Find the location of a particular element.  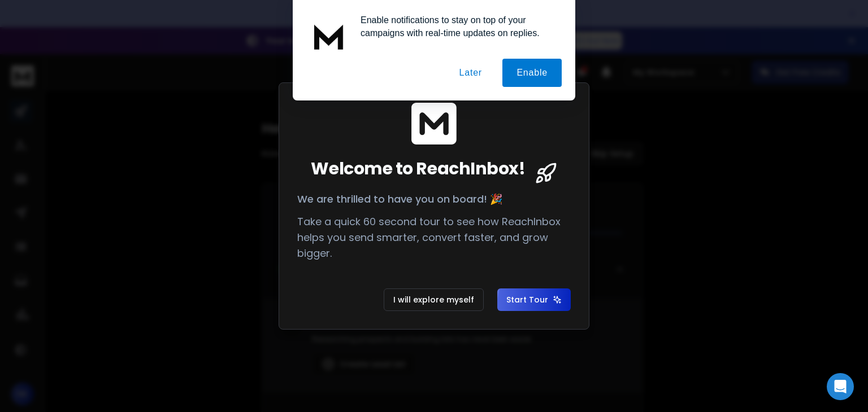

div: Open Intercom Messenger is located at coordinates (841, 387).